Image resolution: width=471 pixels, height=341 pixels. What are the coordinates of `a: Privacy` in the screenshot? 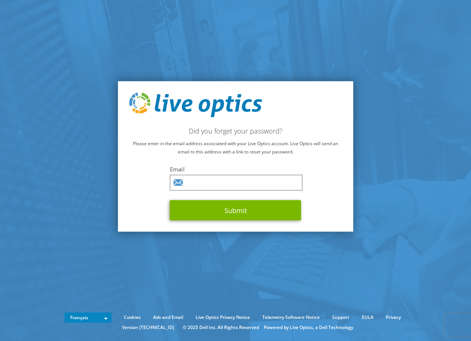 It's located at (393, 317).